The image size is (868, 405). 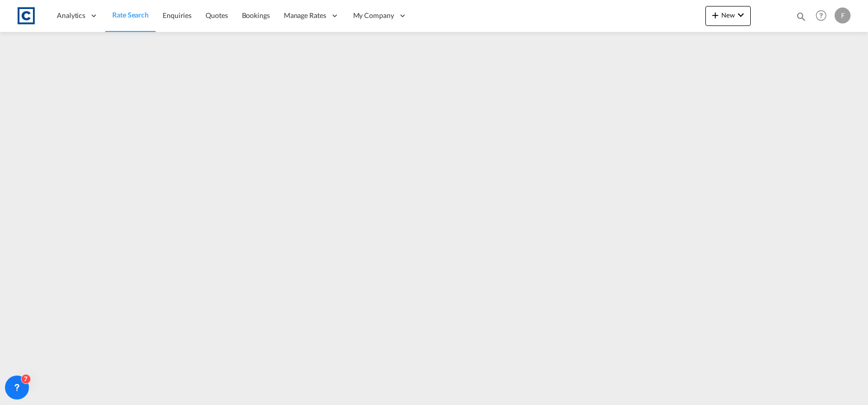 I want to click on img: 1fdb9190129311efbfaf67cbb4249bed.jpeg, so click(x=26, y=15).